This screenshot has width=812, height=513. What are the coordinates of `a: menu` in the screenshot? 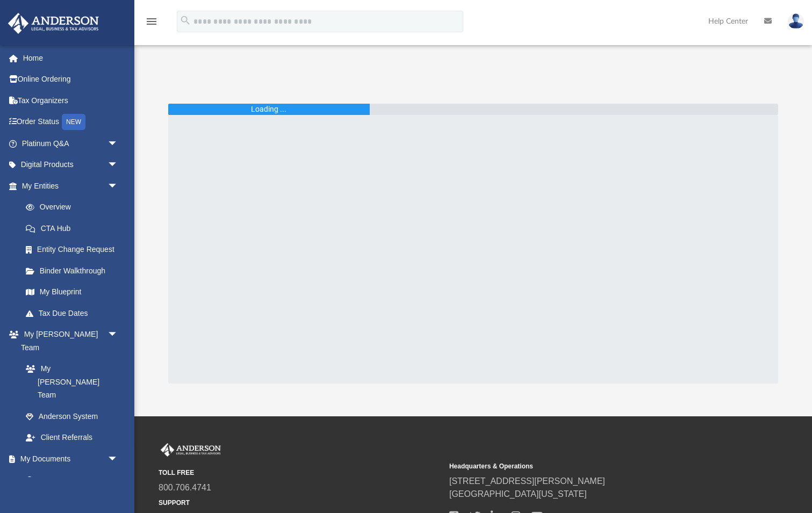 It's located at (152, 24).